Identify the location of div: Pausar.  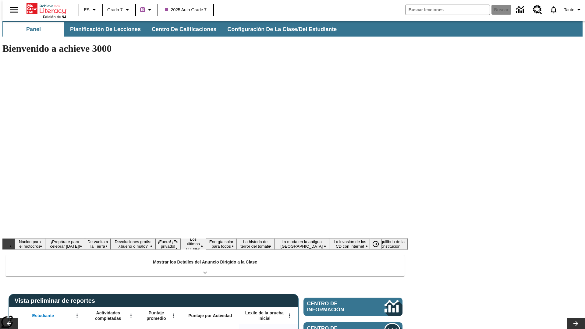
(379, 244).